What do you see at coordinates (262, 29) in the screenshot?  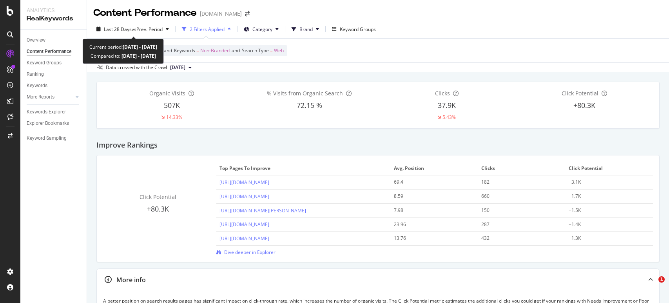 I see `span: Category` at bounding box center [262, 29].